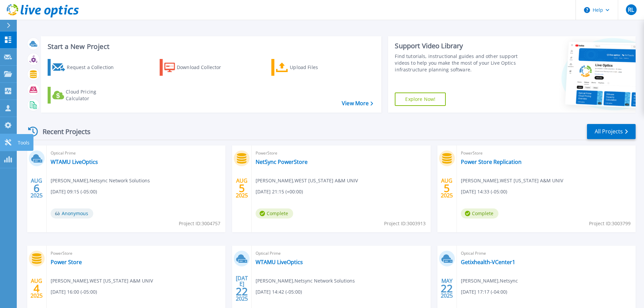  I want to click on a: View More, so click(357, 103).